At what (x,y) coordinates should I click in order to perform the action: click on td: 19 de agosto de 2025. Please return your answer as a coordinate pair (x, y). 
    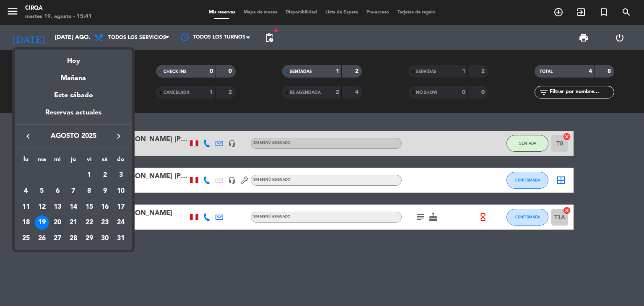
    Looking at the image, I should click on (42, 222).